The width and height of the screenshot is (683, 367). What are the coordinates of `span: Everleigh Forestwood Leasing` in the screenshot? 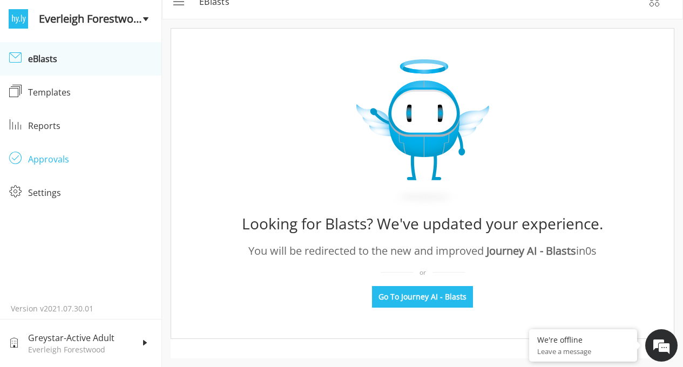 It's located at (91, 19).